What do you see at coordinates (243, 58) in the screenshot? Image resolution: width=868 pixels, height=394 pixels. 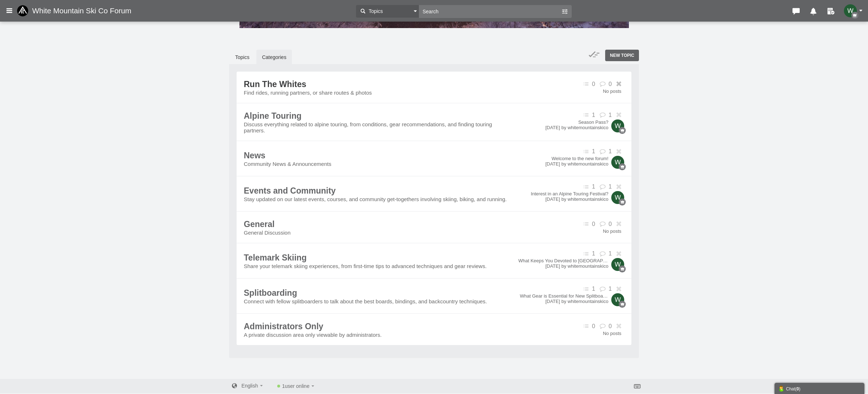 I see `a: Topics` at bounding box center [243, 58].